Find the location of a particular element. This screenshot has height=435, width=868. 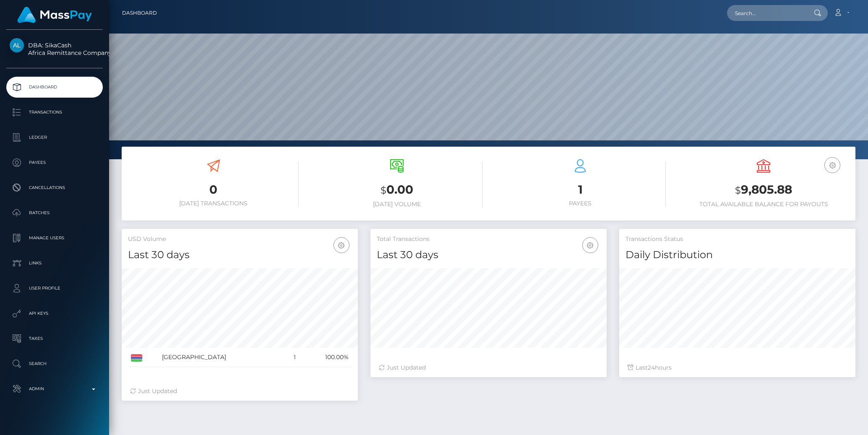

p: Manage Users is located at coordinates (54, 238).